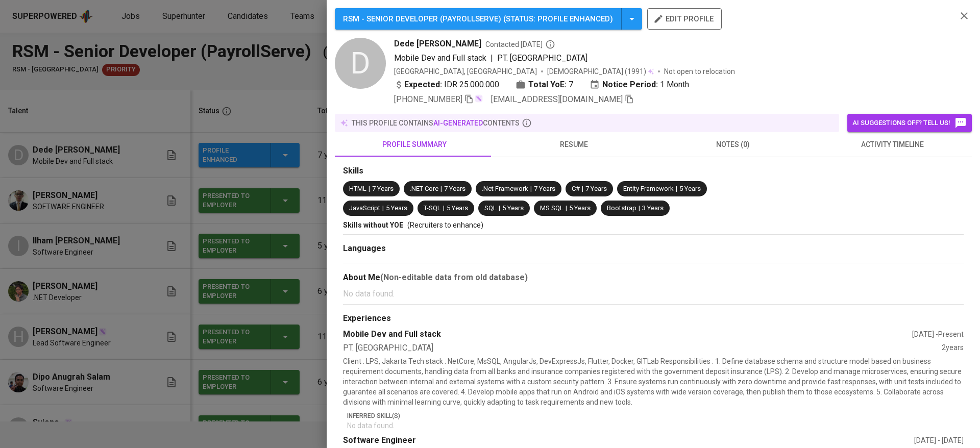 This screenshot has width=980, height=448. What do you see at coordinates (547, 85) in the screenshot?
I see `b: Total YoE:` at bounding box center [547, 85].